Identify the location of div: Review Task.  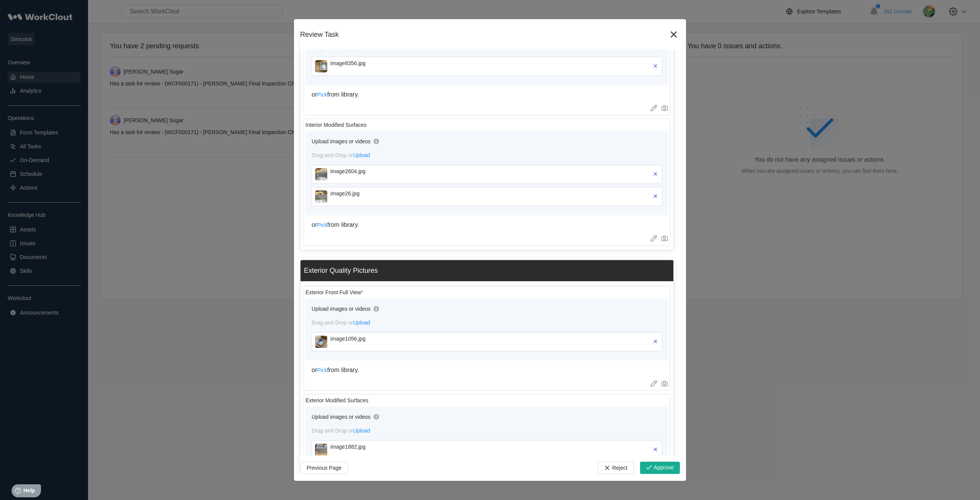
(484, 35).